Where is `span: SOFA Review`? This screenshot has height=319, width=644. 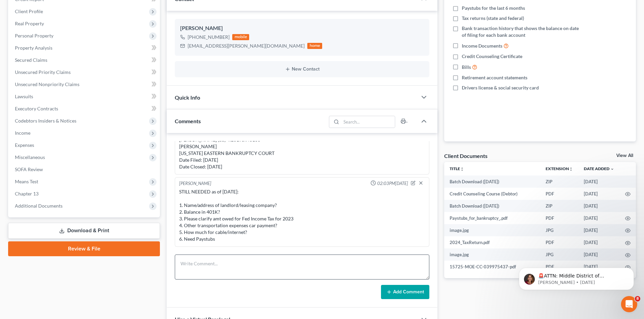
span: SOFA Review is located at coordinates (29, 169).